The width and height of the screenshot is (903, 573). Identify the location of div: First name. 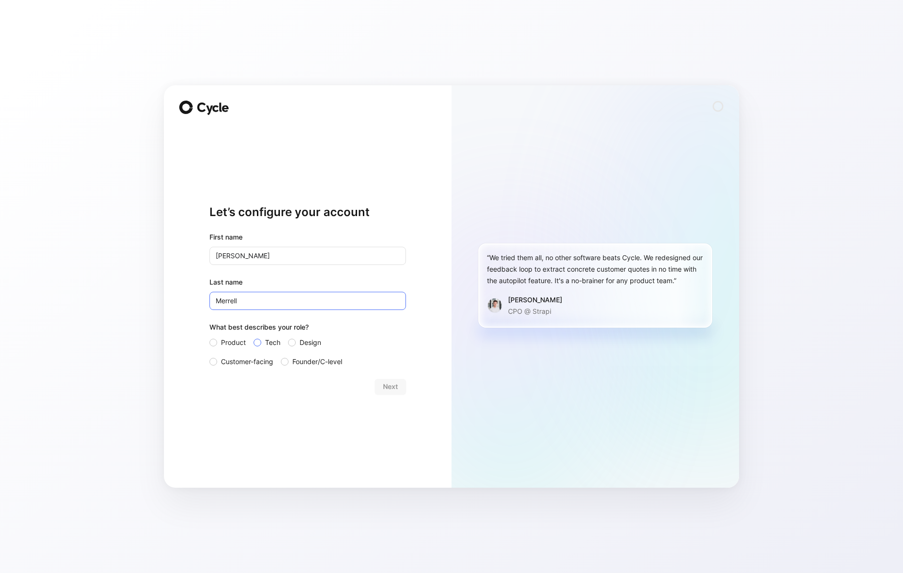
(308, 237).